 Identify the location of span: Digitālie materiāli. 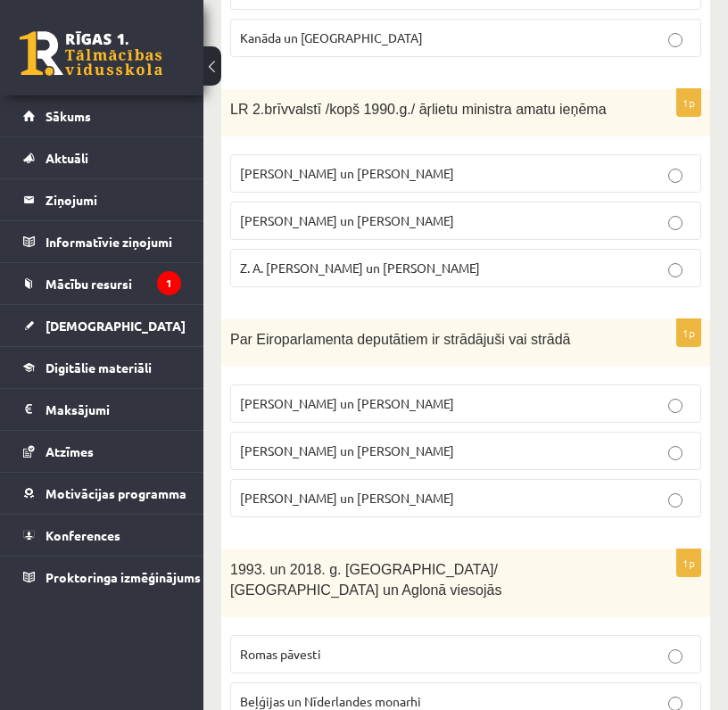
(98, 368).